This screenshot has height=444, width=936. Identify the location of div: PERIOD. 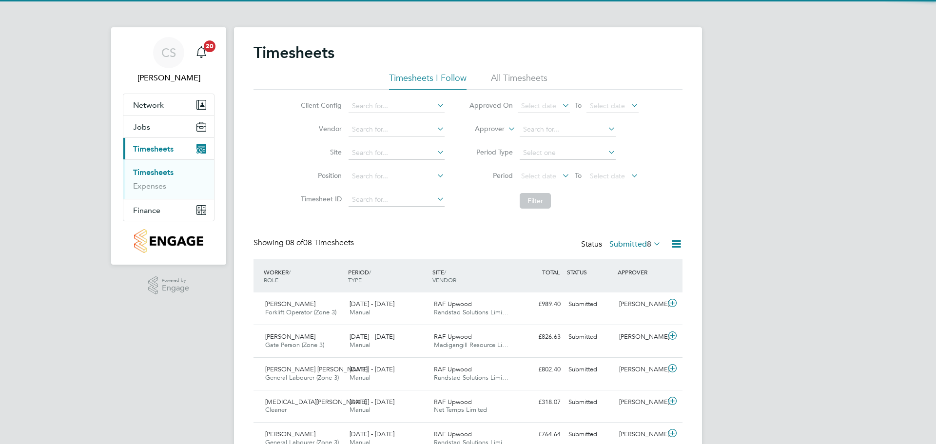
(388, 276).